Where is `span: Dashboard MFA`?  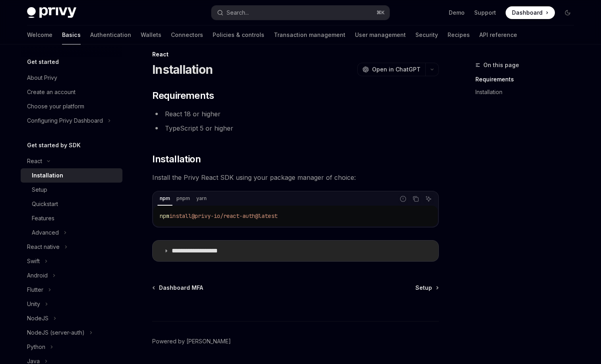 span: Dashboard MFA is located at coordinates (181, 288).